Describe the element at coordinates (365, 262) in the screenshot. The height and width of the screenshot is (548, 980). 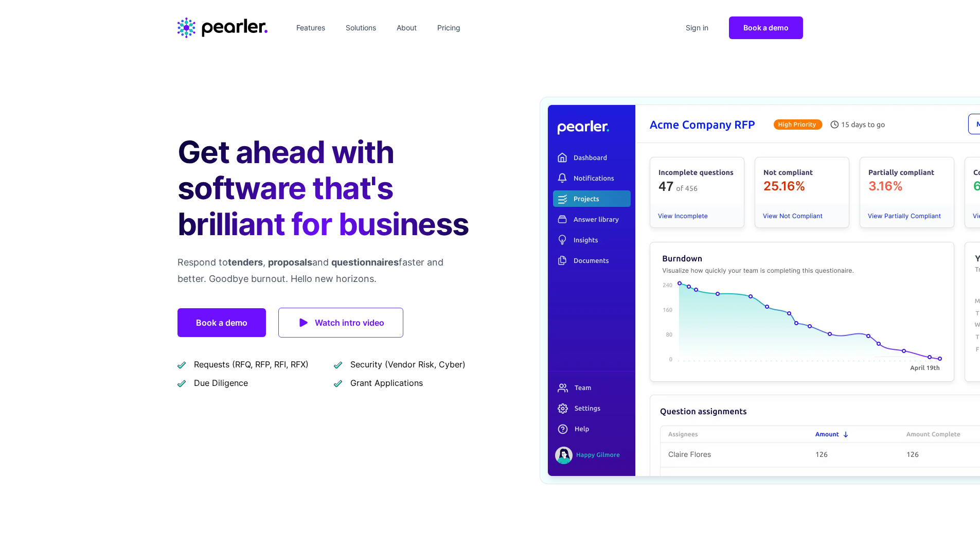
I see `span: questionnaires` at that location.